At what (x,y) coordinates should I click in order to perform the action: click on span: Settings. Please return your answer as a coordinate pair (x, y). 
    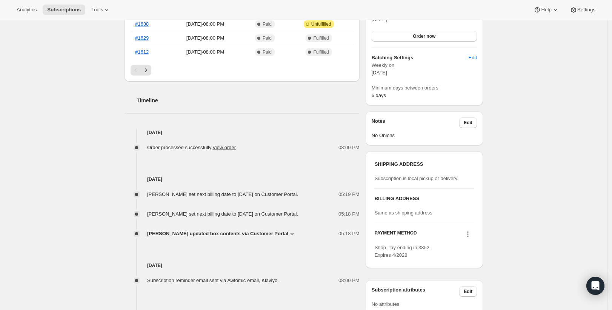
    Looking at the image, I should click on (586, 10).